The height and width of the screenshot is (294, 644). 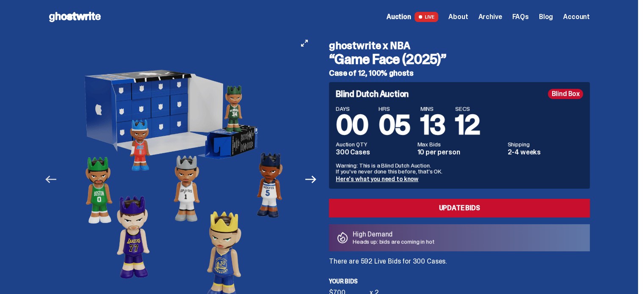 I want to click on span: 00, so click(x=352, y=125).